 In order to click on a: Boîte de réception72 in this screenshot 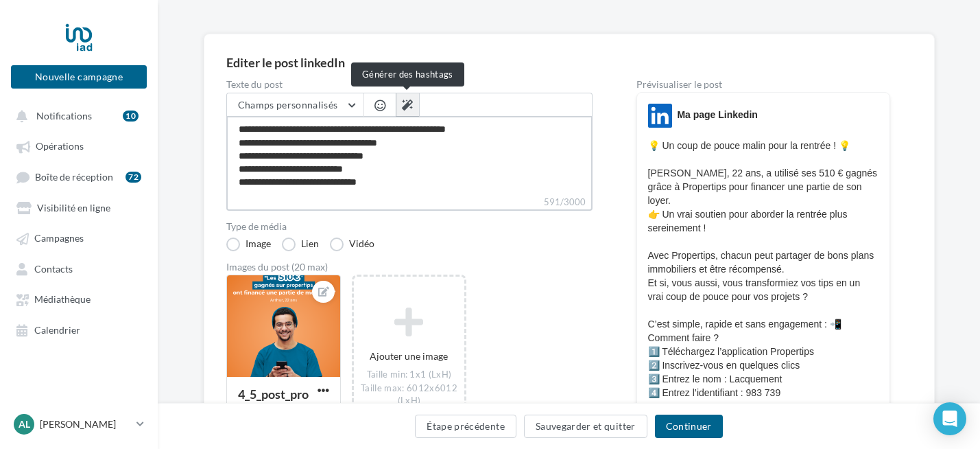, I will do `click(79, 177)`.